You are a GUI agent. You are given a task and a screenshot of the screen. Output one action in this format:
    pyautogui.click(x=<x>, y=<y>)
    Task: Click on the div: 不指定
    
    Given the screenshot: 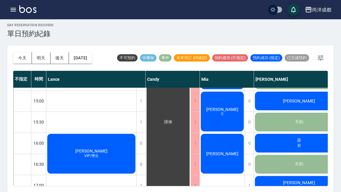 What is the action you would take?
    pyautogui.click(x=22, y=79)
    